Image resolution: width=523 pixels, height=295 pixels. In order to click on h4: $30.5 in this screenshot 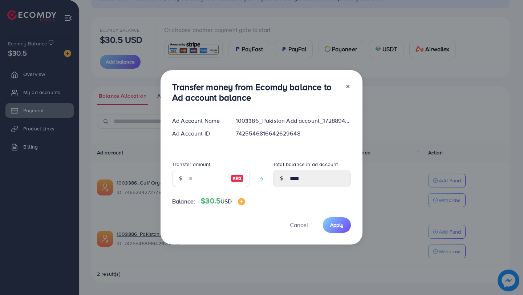, I will do `click(222, 201)`.